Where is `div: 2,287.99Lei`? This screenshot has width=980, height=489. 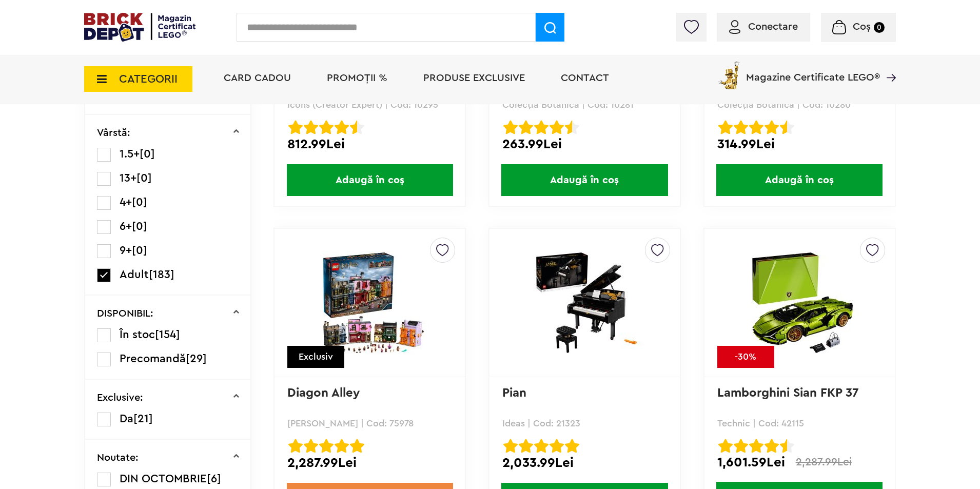
div: 2,287.99Lei is located at coordinates (370, 463).